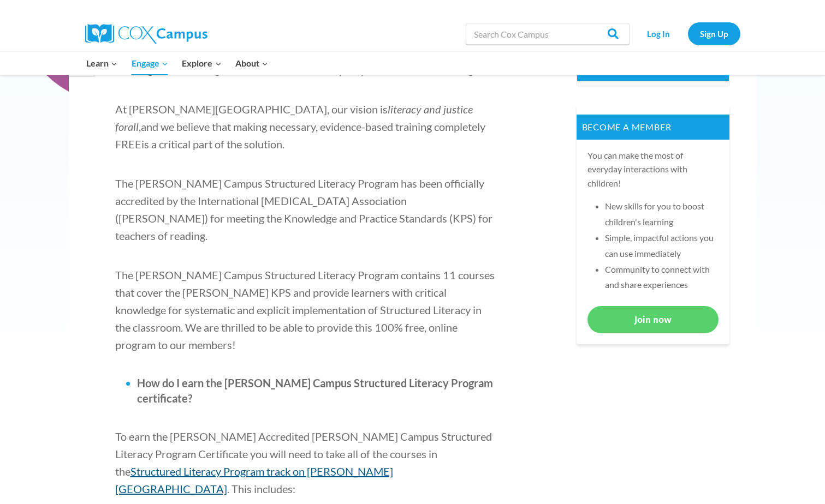 Image resolution: width=825 pixels, height=504 pixels. Describe the element at coordinates (150, 63) in the screenshot. I see `button: Child menu of Engage` at that location.